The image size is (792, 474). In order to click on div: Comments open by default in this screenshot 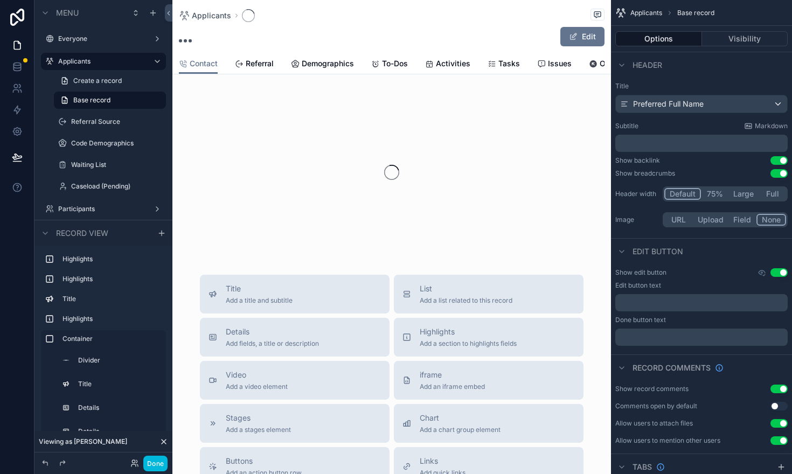, I will do `click(656, 406)`.